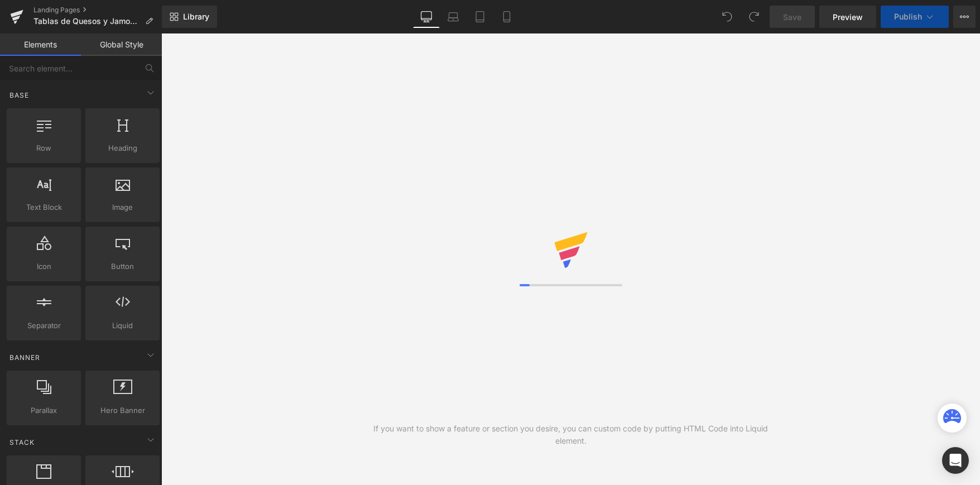  What do you see at coordinates (189, 17) in the screenshot?
I see `a: New Library` at bounding box center [189, 17].